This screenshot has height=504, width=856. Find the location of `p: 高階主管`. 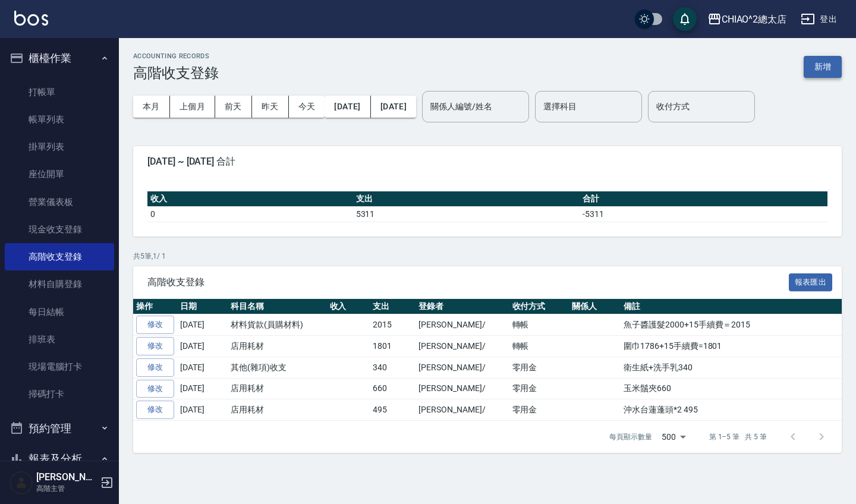

p: 高階主管 is located at coordinates (67, 488).